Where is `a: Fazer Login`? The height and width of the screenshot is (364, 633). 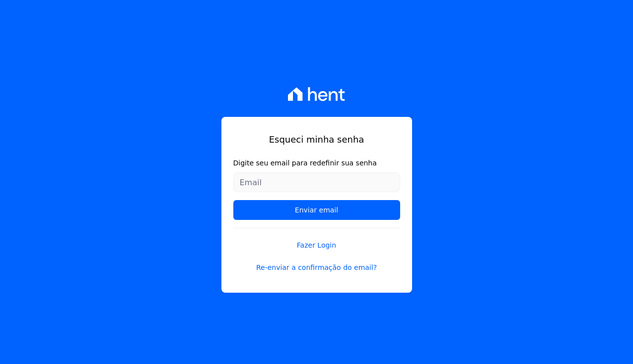
a: Fazer Login is located at coordinates (317, 240).